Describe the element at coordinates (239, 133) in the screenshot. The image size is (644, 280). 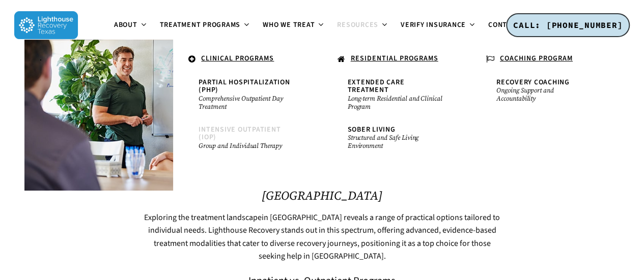
I see `span: Intensive Outpatient (IOP)` at that location.